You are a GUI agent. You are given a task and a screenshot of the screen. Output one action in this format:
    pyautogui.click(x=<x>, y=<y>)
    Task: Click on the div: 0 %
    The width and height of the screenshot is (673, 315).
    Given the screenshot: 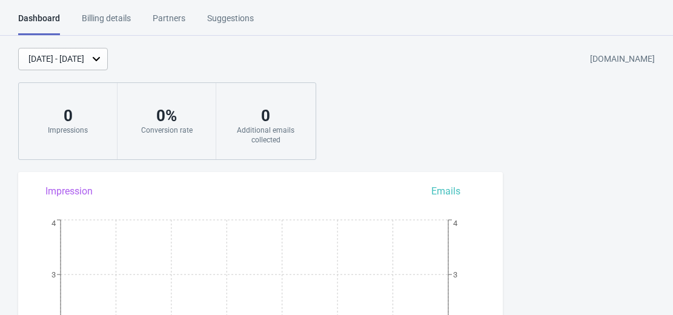 What is the action you would take?
    pyautogui.click(x=167, y=116)
    